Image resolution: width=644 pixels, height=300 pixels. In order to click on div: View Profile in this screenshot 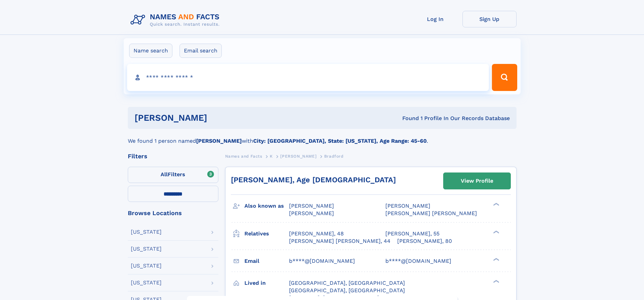, I will do `click(477, 181)`.